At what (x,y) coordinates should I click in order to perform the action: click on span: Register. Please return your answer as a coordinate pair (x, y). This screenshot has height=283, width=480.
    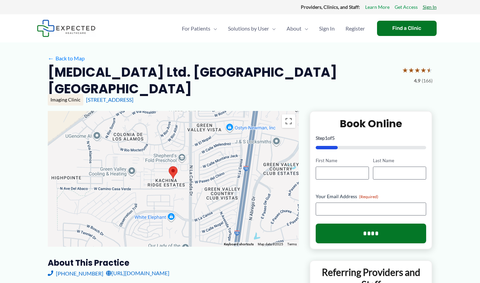
    Looking at the image, I should click on (355, 28).